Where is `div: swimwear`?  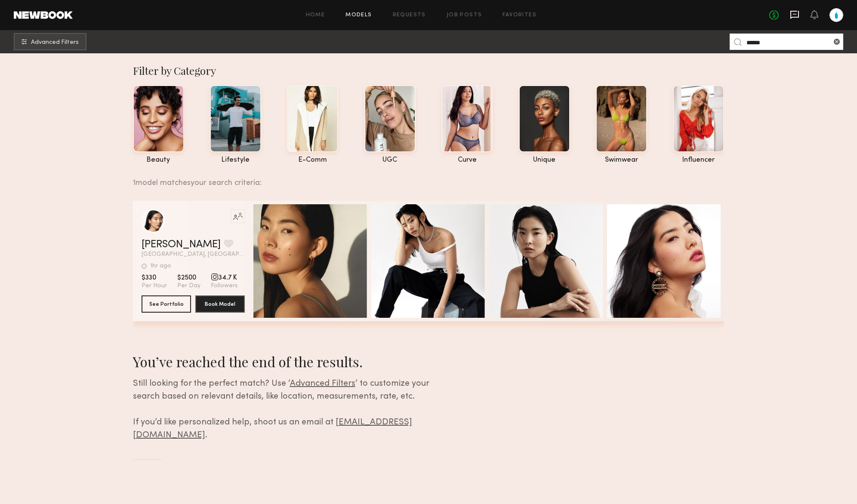
div: swimwear is located at coordinates (621, 160).